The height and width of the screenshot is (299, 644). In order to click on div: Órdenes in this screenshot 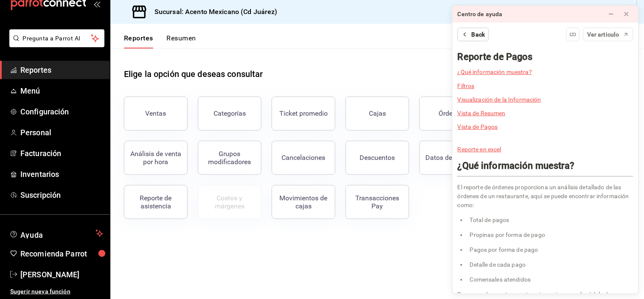, I will do `click(451, 113)`.